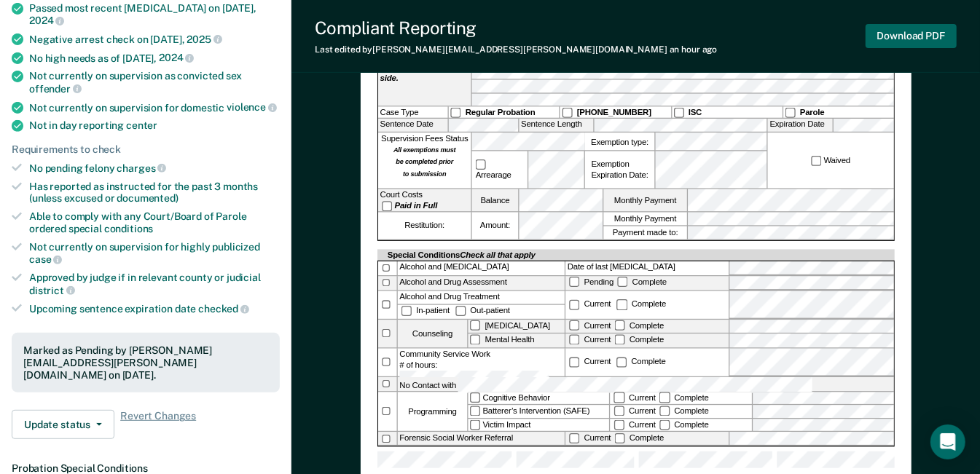 Image resolution: width=980 pixels, height=474 pixels. Describe the element at coordinates (155, 254) in the screenshot. I see `div: Not currently on supervision for highly publicized` at that location.